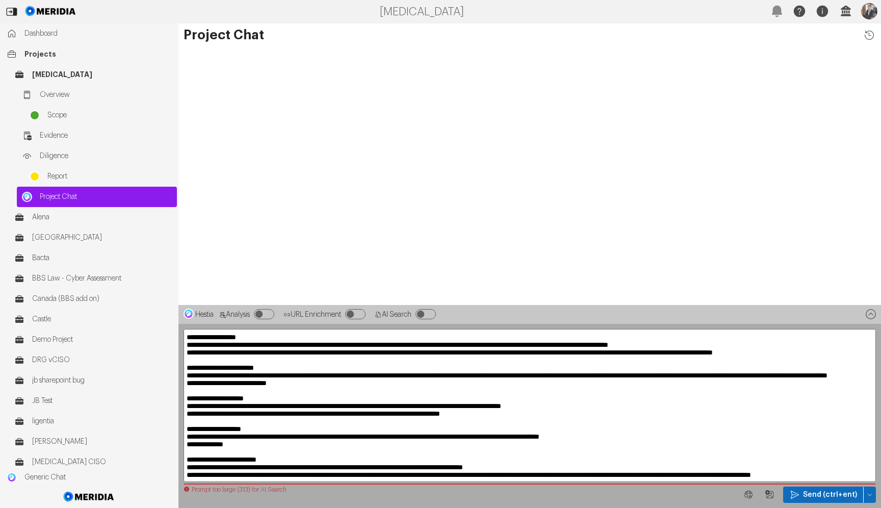 The width and height of the screenshot is (881, 508). Describe the element at coordinates (98, 34) in the screenshot. I see `span: Dashboard` at that location.